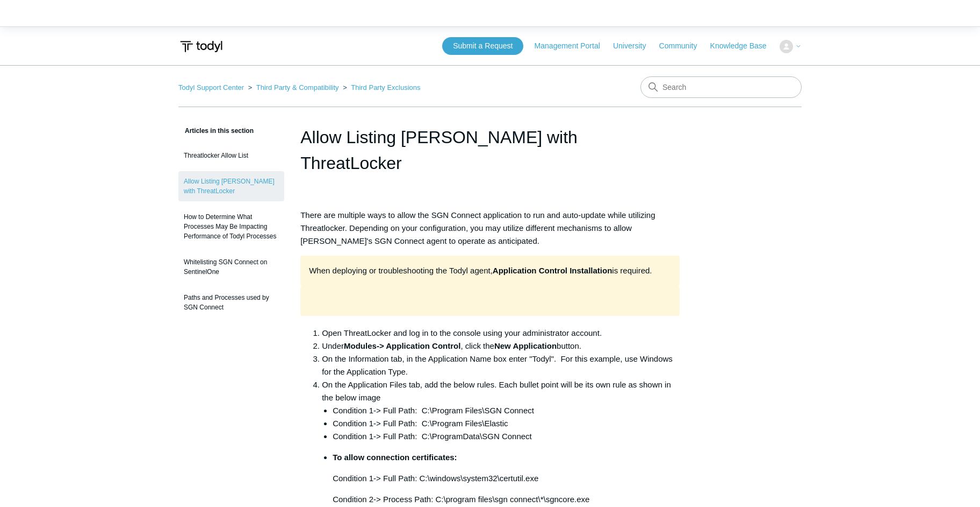 The width and height of the screenshot is (980, 507). What do you see at coordinates (232, 267) in the screenshot?
I see `a: Whitelisting SGN Connect on SentinelOne` at bounding box center [232, 267].